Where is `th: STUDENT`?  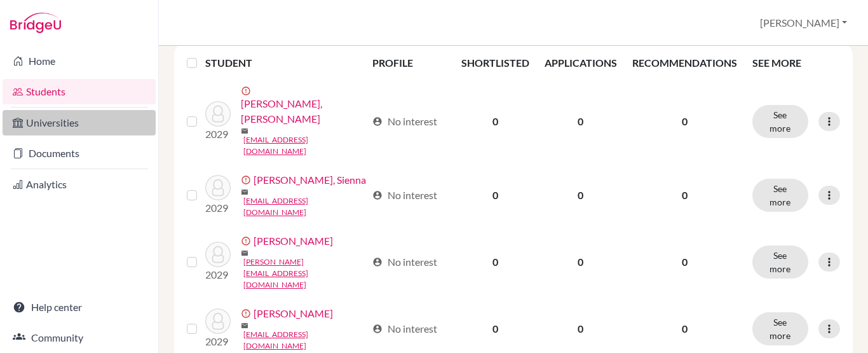
th: STUDENT is located at coordinates (285, 63).